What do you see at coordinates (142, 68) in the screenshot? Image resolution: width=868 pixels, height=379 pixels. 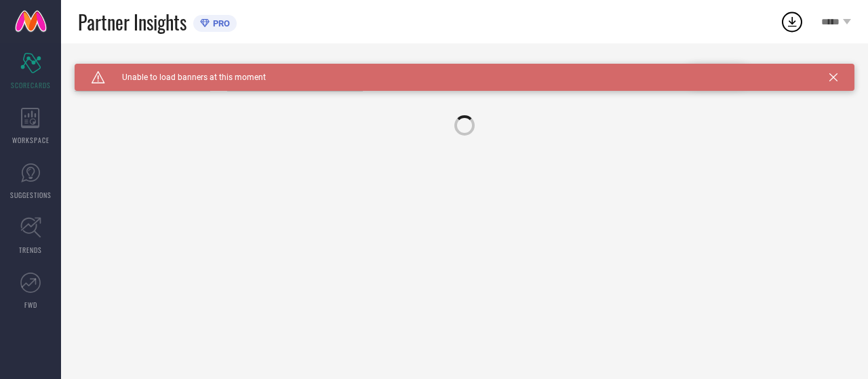 I see `div: Brand` at bounding box center [142, 68].